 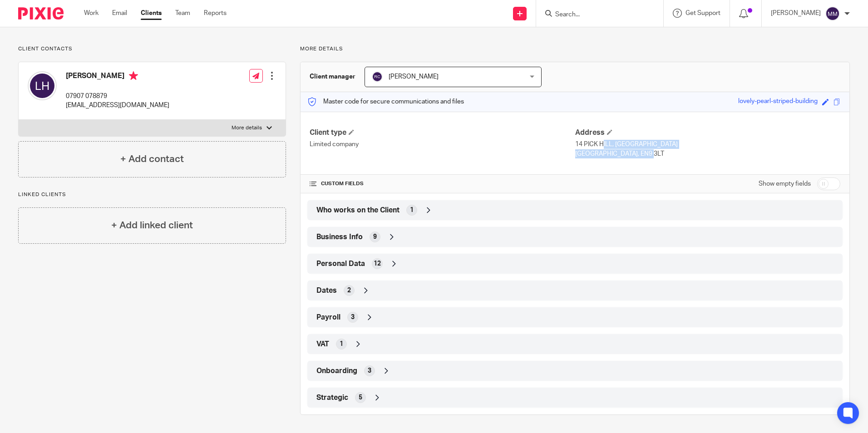 What do you see at coordinates (377, 263) in the screenshot?
I see `span: 12` at bounding box center [377, 263].